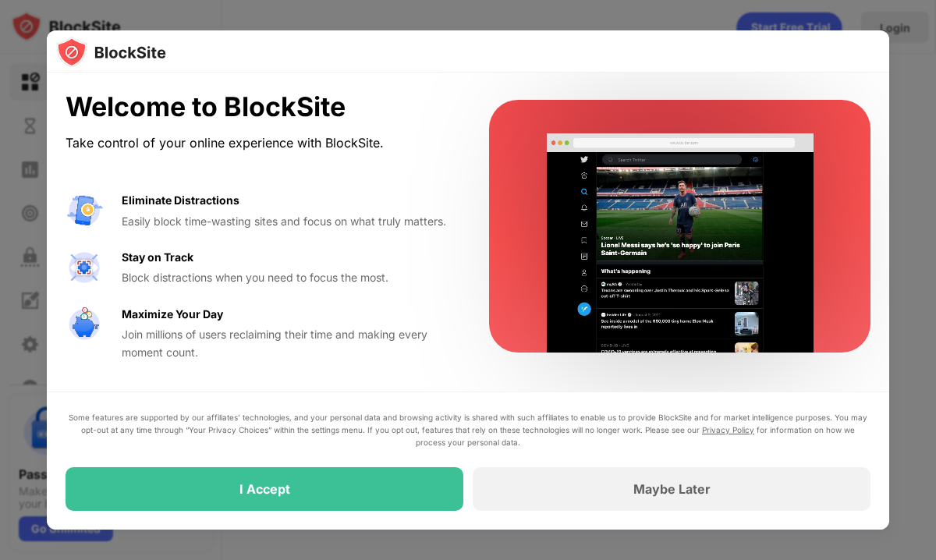 This screenshot has width=936, height=560. I want to click on div: I Accept, so click(264, 489).